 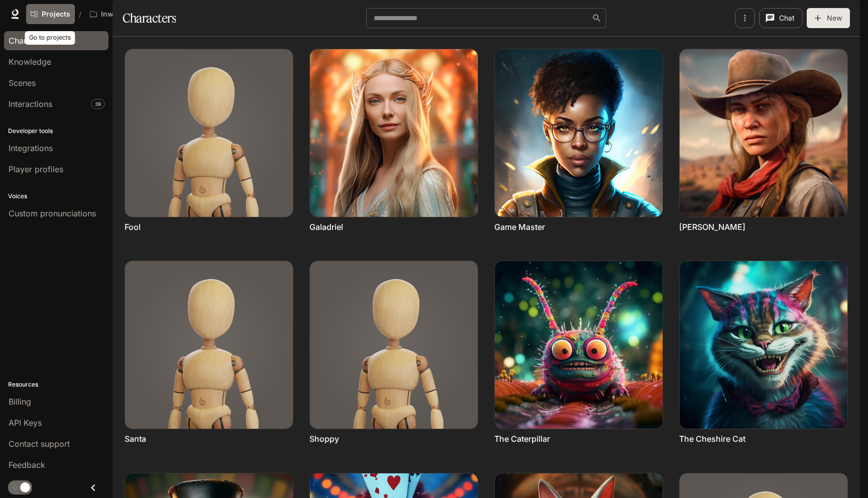 I want to click on img: Shoppy, so click(x=394, y=345).